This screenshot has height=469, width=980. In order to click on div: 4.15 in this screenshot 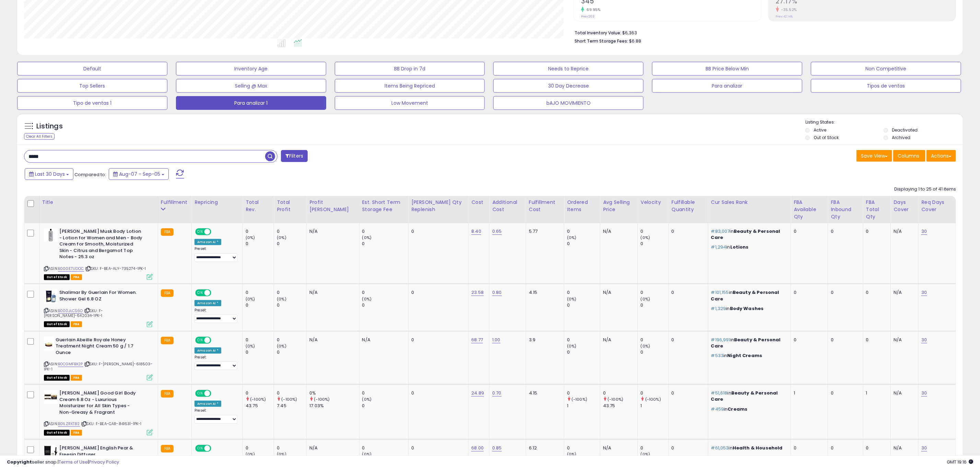, I will do `click(543, 293)`.